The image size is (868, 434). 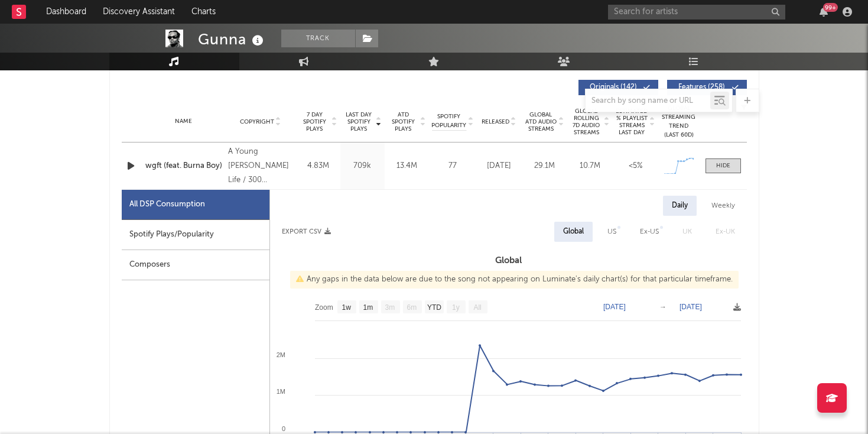 I want to click on div: US, so click(x=612, y=231).